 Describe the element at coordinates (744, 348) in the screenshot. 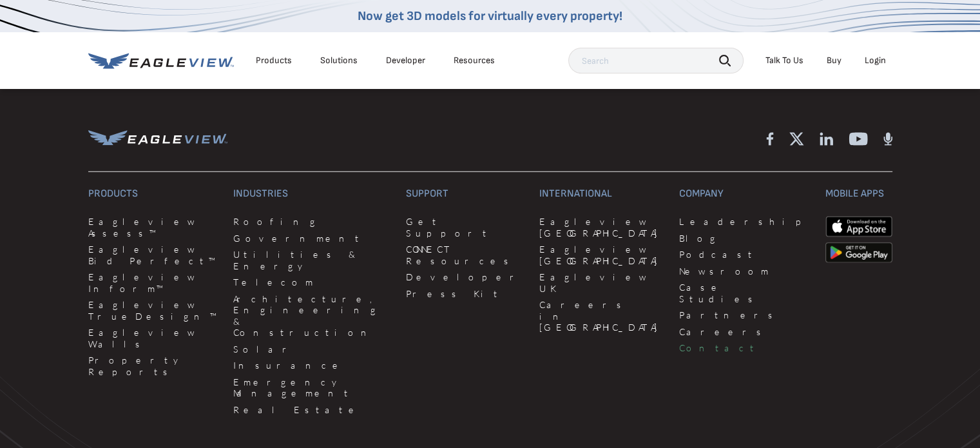

I see `a: Contact` at that location.